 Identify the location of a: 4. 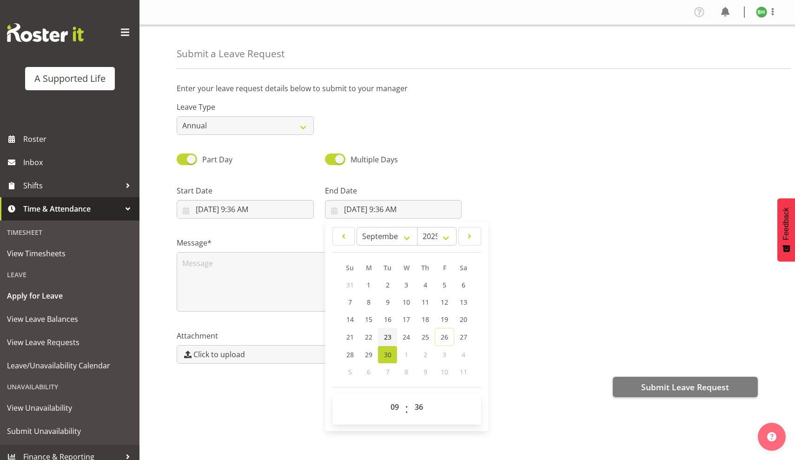
(425, 284).